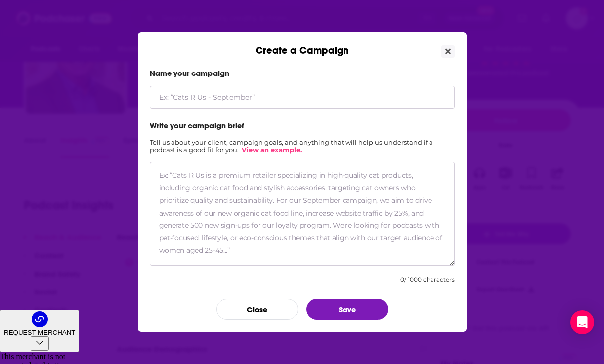 This screenshot has height=364, width=604. I want to click on label: Write your campaign brief, so click(302, 125).